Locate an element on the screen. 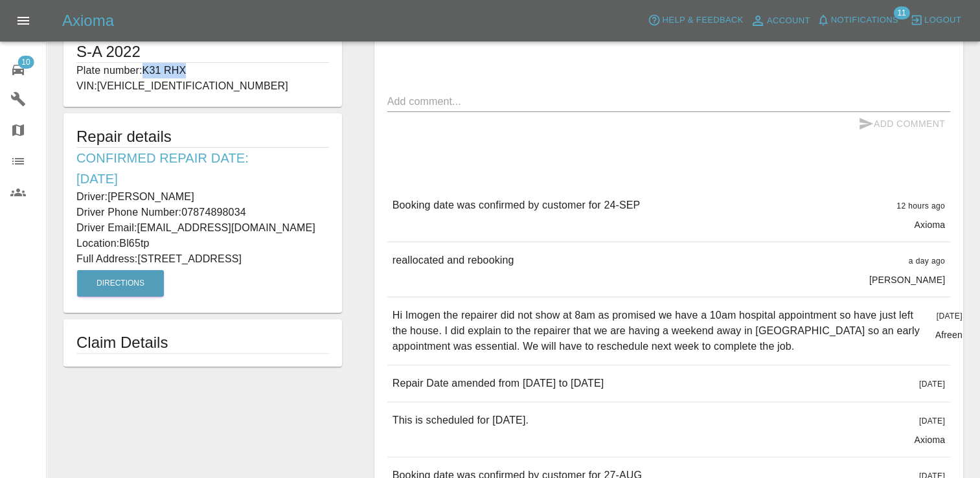 This screenshot has width=980, height=478. span: Logout is located at coordinates (943, 20).